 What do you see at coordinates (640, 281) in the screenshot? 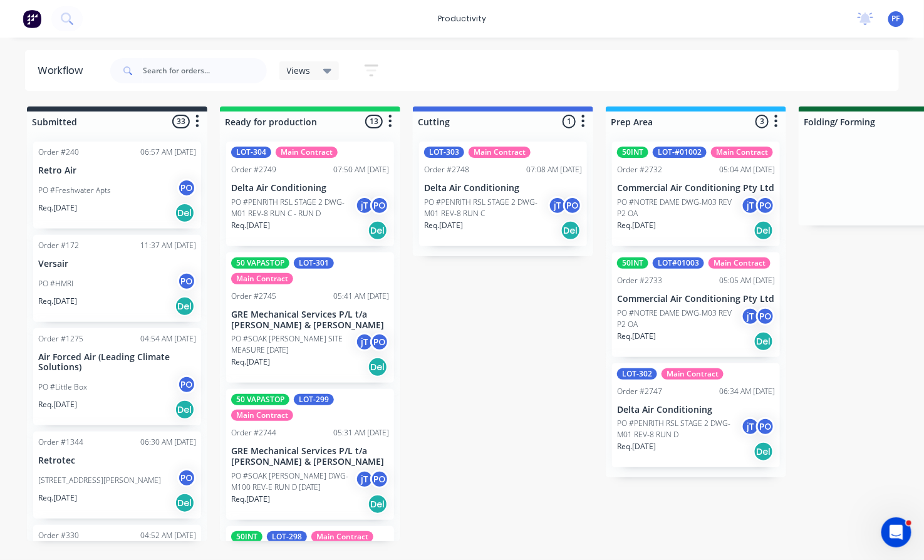
I see `div: Order #2733` at bounding box center [640, 281].